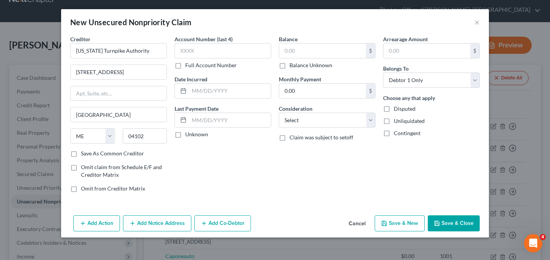 This screenshot has width=550, height=260. What do you see at coordinates (197, 134) in the screenshot?
I see `label: Unknown` at bounding box center [197, 134].